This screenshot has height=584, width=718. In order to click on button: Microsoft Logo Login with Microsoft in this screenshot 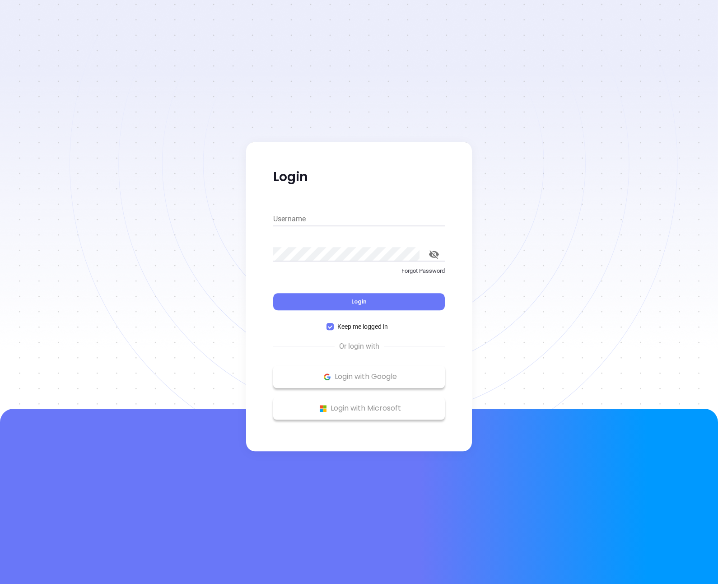, I will do `click(359, 408)`.